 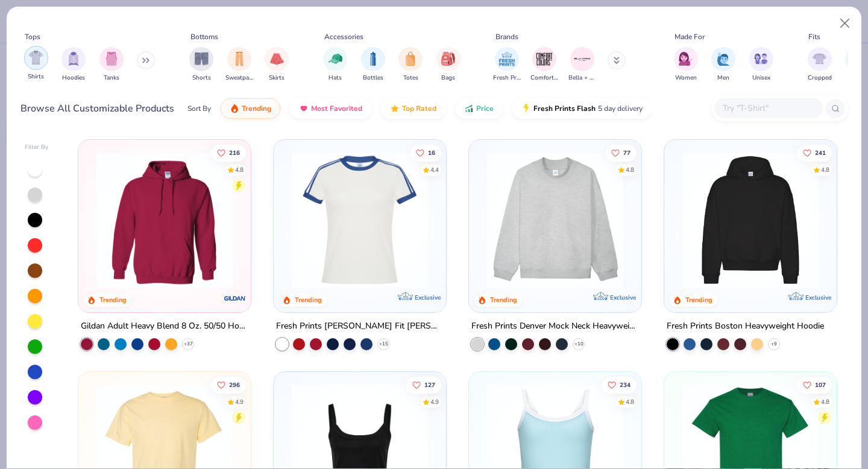 I want to click on div: filter for Men, so click(x=723, y=65).